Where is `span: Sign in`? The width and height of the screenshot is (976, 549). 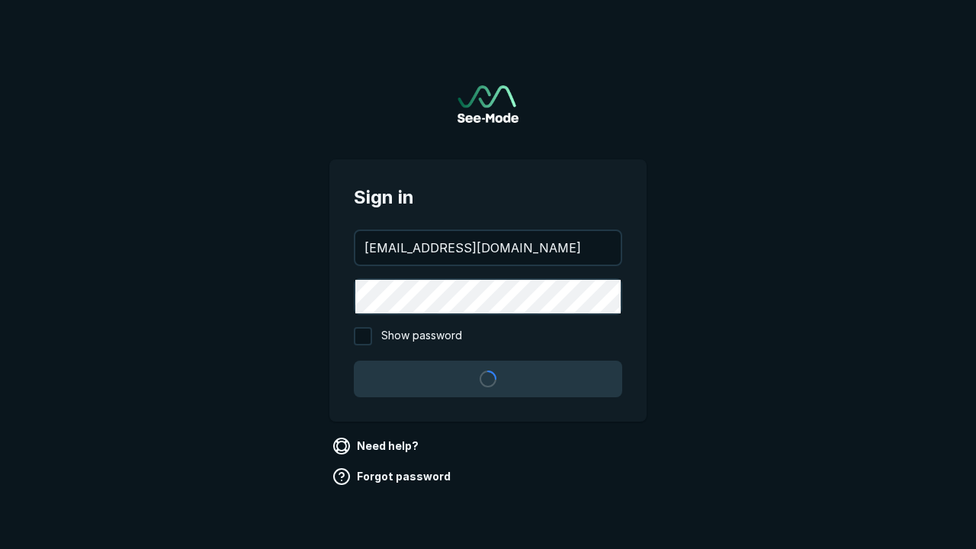
span: Sign in is located at coordinates (488, 197).